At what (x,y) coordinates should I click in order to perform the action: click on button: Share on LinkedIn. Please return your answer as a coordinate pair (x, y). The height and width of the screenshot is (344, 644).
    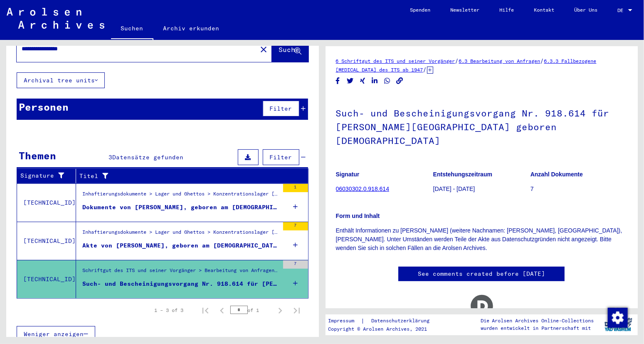
    Looking at the image, I should click on (375, 81).